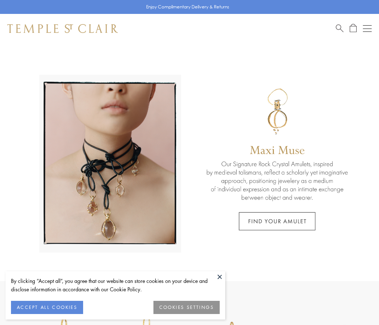  I want to click on button: COOKIES SETTINGS, so click(186, 308).